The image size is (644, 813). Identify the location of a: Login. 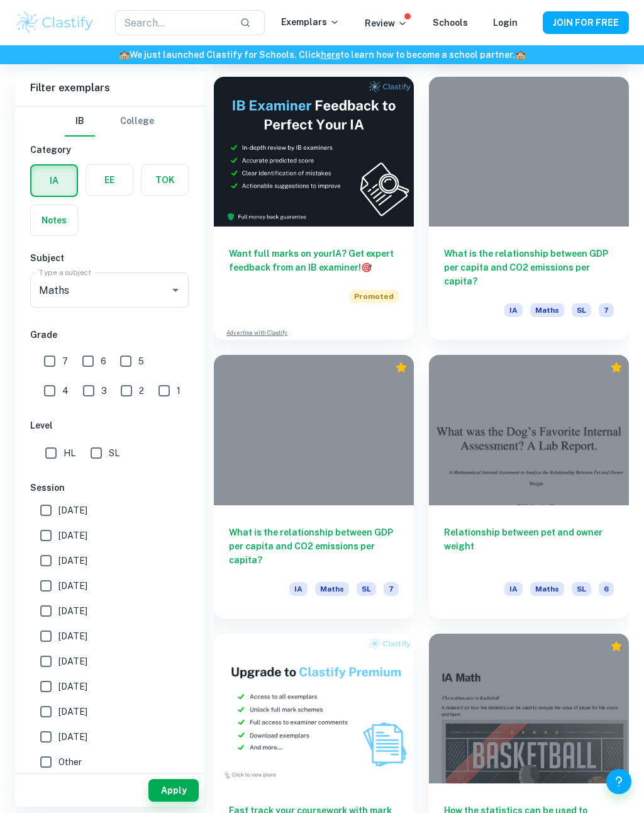
(505, 23).